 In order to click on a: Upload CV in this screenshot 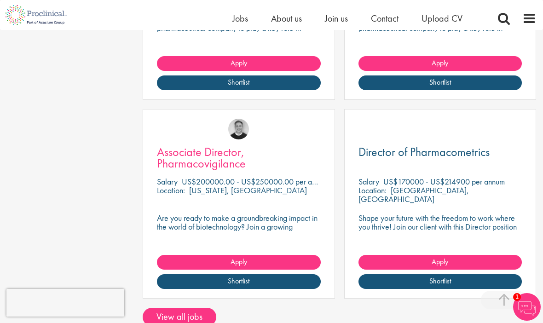, I will do `click(442, 18)`.